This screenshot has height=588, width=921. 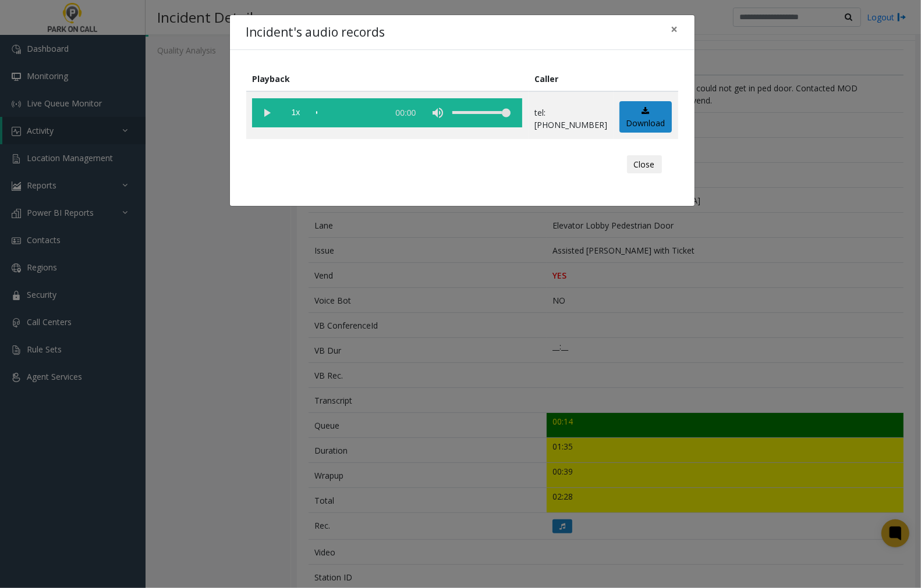 What do you see at coordinates (387, 78) in the screenshot?
I see `th: Playback` at bounding box center [387, 78].